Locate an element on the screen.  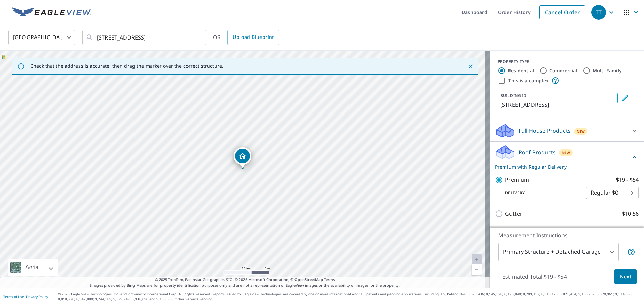
div: Primary Structure + Detached Garage is located at coordinates (558, 252).